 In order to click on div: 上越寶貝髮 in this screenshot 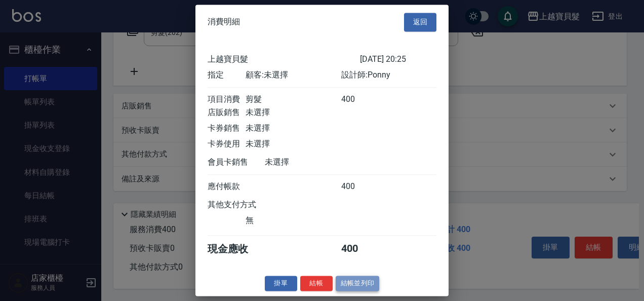, I will do `click(284, 59)`.